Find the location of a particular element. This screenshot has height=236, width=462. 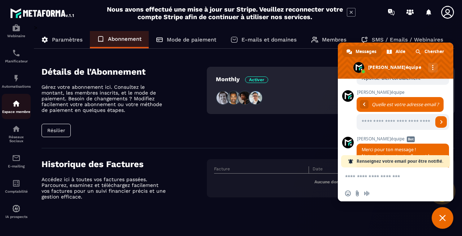

p: Réseaux Sociaux is located at coordinates (16, 139).